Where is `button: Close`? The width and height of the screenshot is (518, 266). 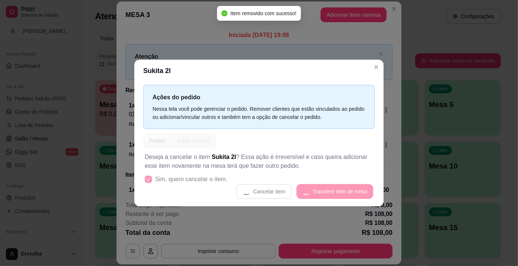 button: Close is located at coordinates (376, 67).